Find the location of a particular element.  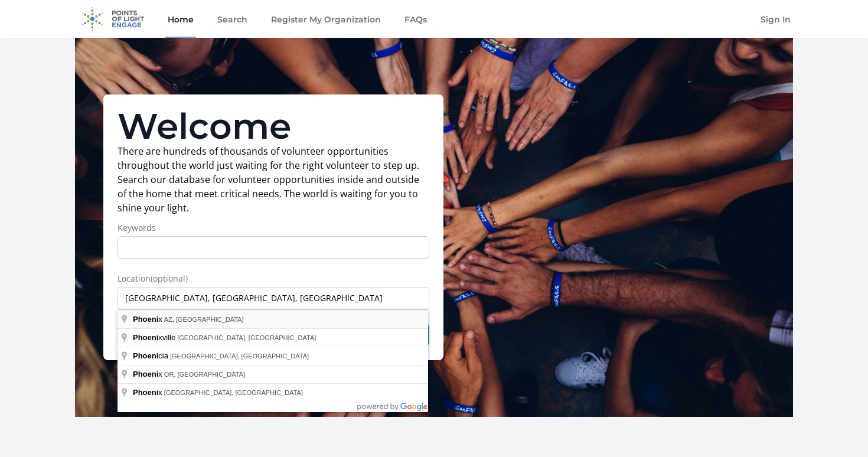

span: xville is located at coordinates (154, 337).